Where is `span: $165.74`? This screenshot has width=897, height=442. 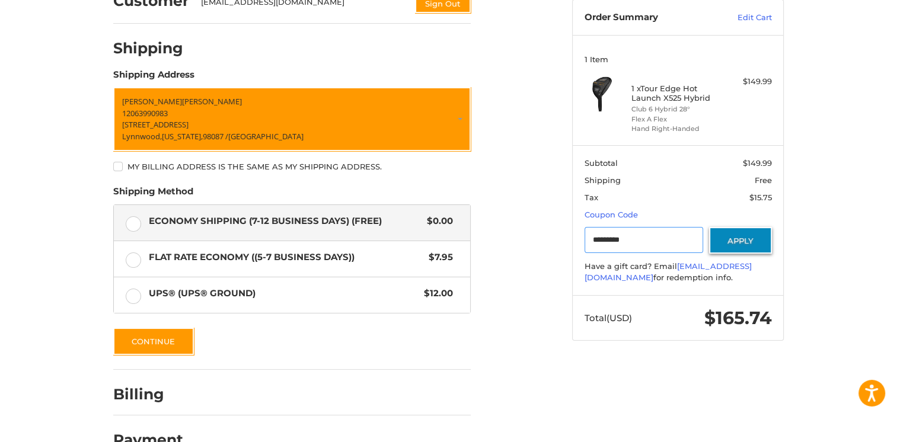
span: $165.74 is located at coordinates (738, 318).